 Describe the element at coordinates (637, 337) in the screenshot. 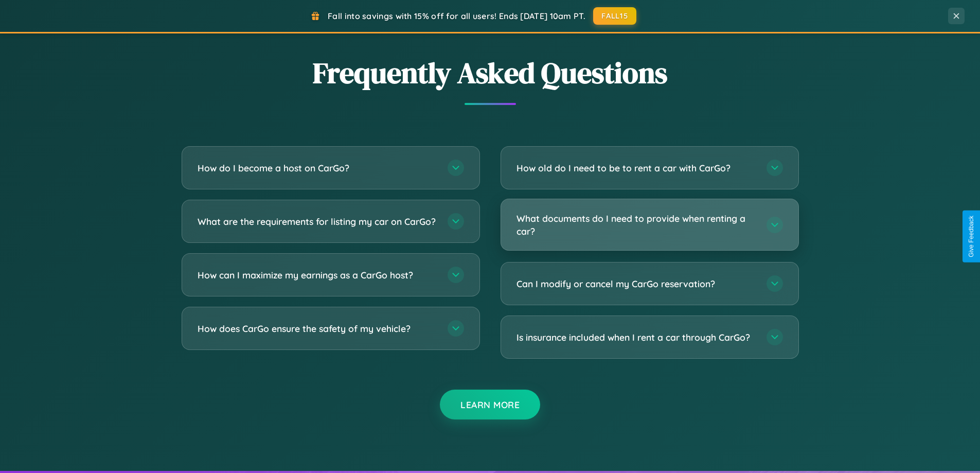

I see `h3: Is insurance included when I rent a car through CarGo?` at that location.